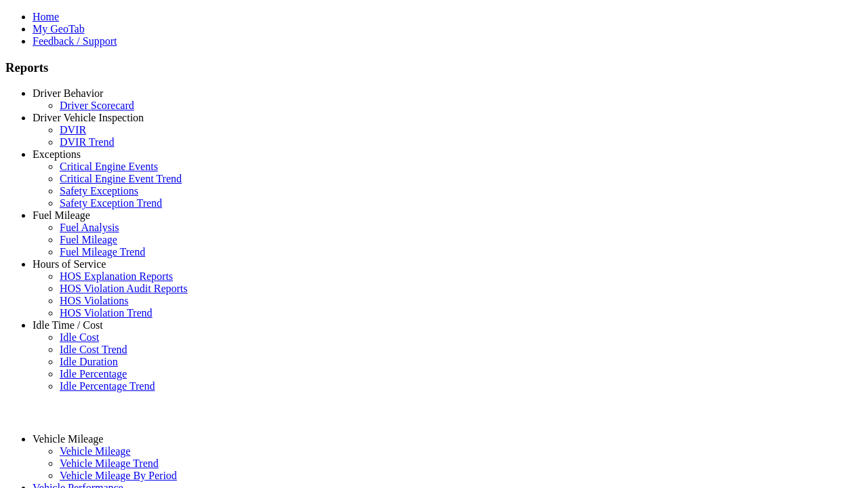  What do you see at coordinates (110, 203) in the screenshot?
I see `a: Safety Exception Trend` at bounding box center [110, 203].